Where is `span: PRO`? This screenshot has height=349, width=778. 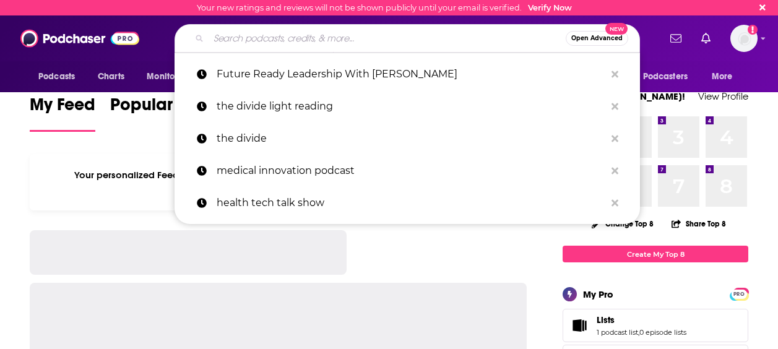
span: PRO is located at coordinates (739, 294).